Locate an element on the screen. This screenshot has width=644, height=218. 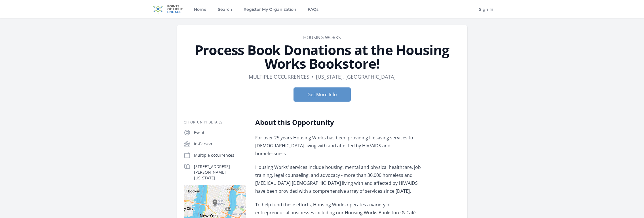
p: To help fund these efforts, Housing Works operates a variety of entrepreneurial businesses includ... is located at coordinates (338, 208).